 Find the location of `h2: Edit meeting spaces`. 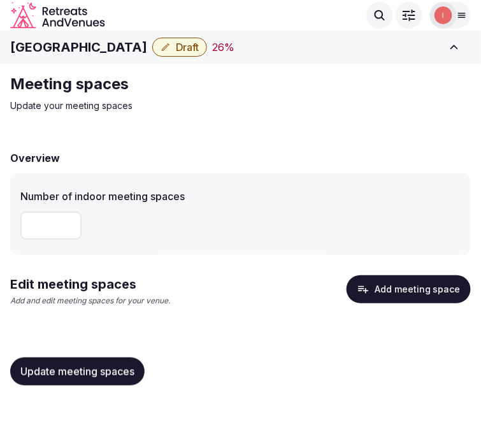

h2: Edit meeting spaces is located at coordinates (90, 284).